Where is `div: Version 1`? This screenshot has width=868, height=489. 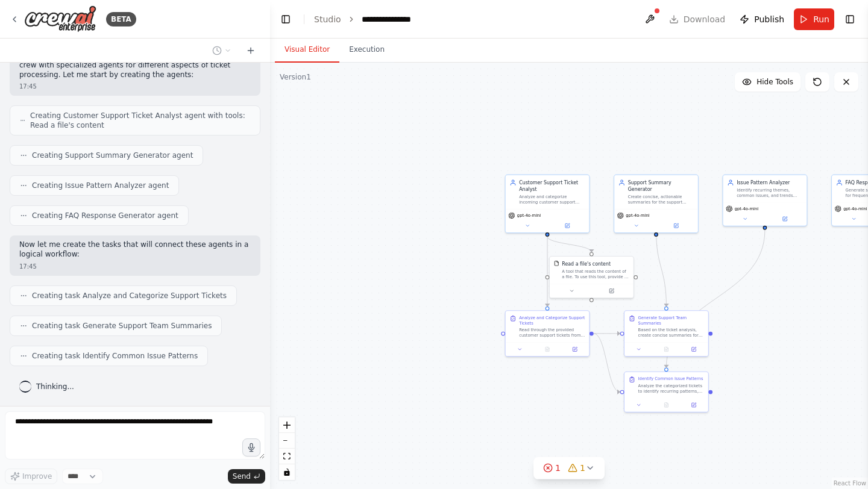
div: Version 1 is located at coordinates (295, 77).